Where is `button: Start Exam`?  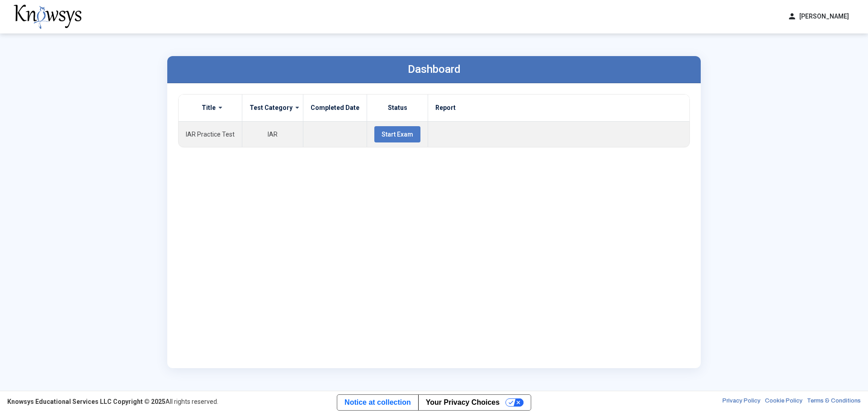 button: Start Exam is located at coordinates (397, 135).